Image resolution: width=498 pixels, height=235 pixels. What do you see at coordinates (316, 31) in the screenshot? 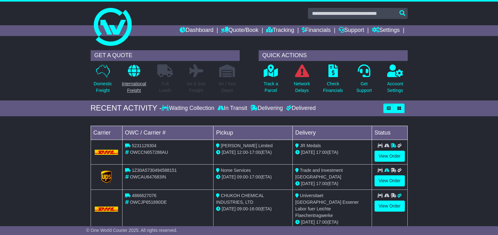
I see `a: Financials` at bounding box center [316, 31].